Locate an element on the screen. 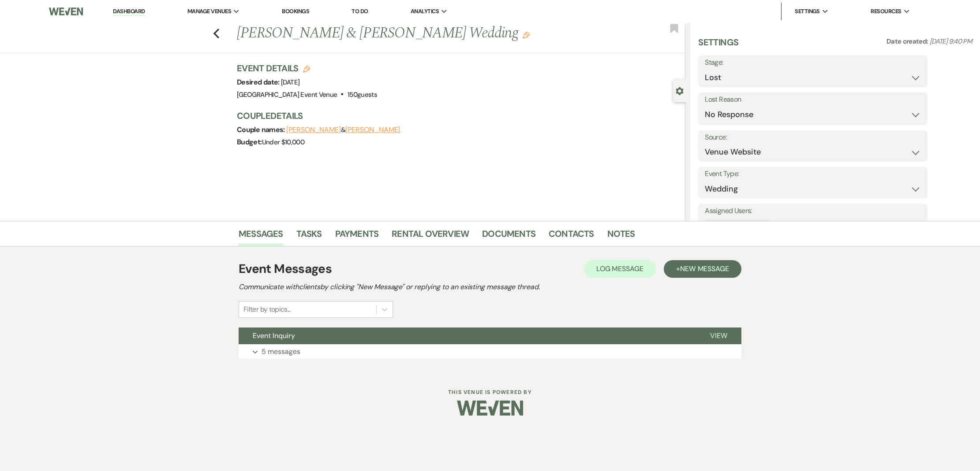  span: Analytics is located at coordinates (425, 12).